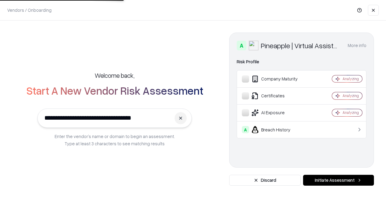 The height and width of the screenshot is (217, 386). Describe the element at coordinates (278, 96) in the screenshot. I see `div: Certificates` at that location.